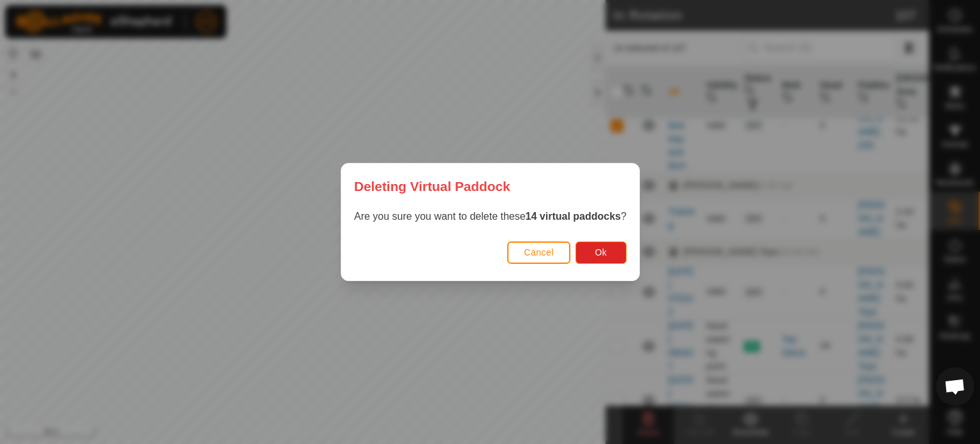  Describe the element at coordinates (490, 215) in the screenshot. I see `span: Are you sure you want to delete these ?` at that location.